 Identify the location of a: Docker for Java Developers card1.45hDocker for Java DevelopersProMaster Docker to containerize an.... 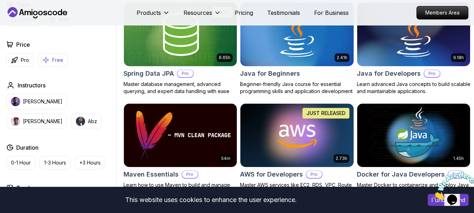
(414, 156).